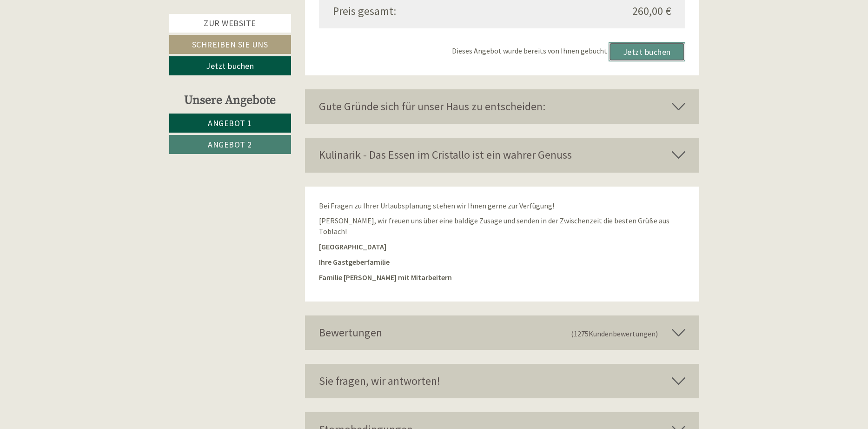 Image resolution: width=868 pixels, height=429 pixels. What do you see at coordinates (614, 334) in the screenshot?
I see `small: (1275 )` at bounding box center [614, 334].